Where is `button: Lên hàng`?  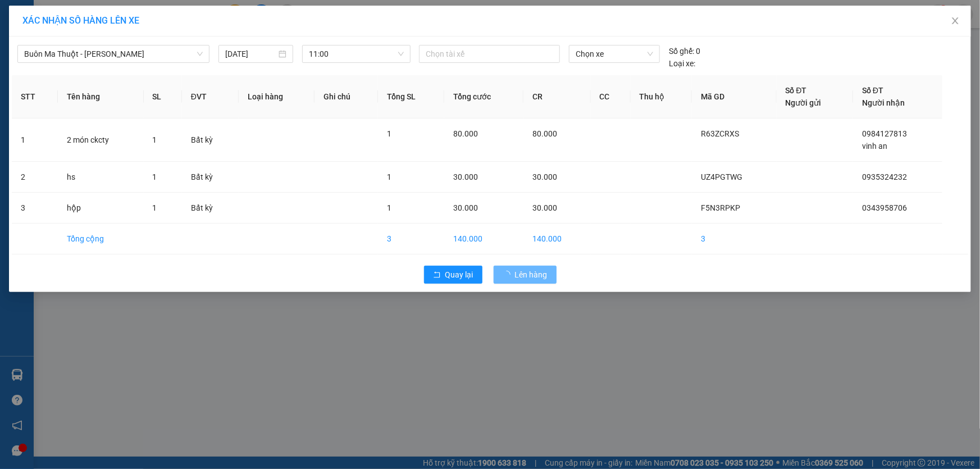
button: Lên hàng is located at coordinates (525, 274).